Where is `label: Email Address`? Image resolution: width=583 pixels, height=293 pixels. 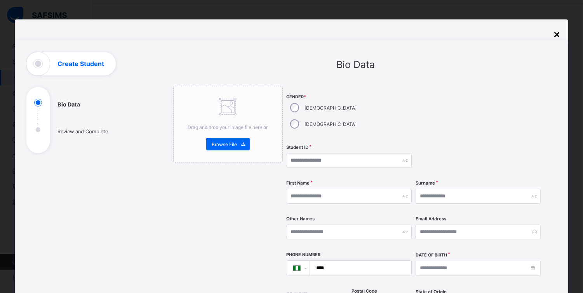
label: Email Address is located at coordinates (430, 218).